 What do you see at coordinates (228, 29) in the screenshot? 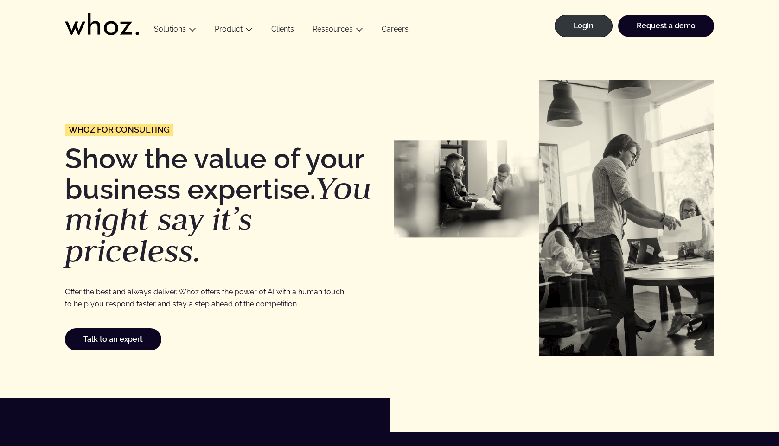
I see `a: Product` at bounding box center [228, 29].